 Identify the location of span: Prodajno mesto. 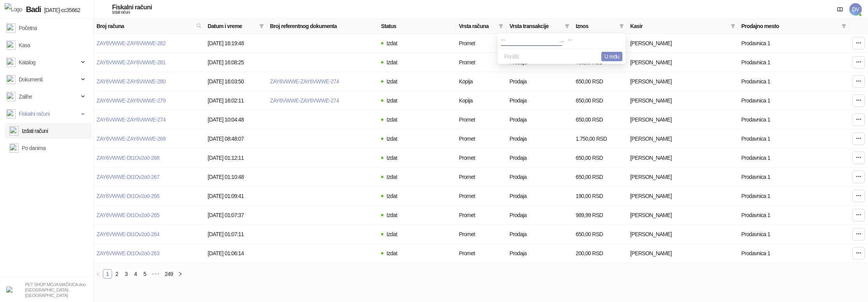
(790, 26).